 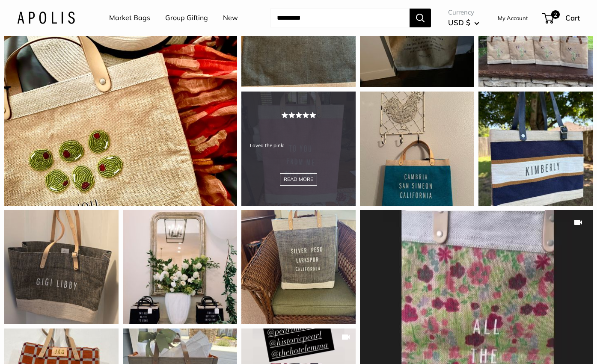 I want to click on span: Cart, so click(x=573, y=18).